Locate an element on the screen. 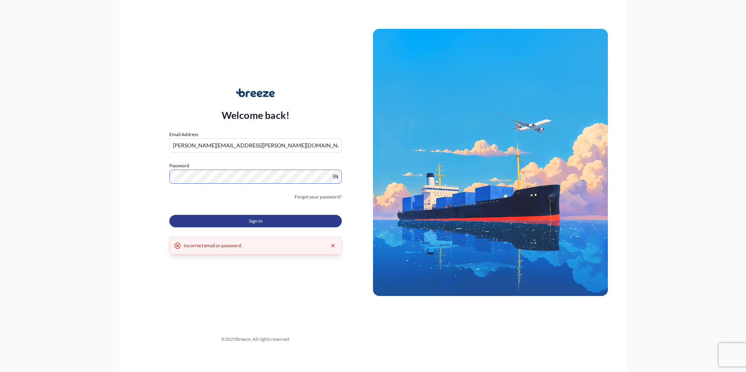 The width and height of the screenshot is (746, 372). label: Password is located at coordinates (255, 166).